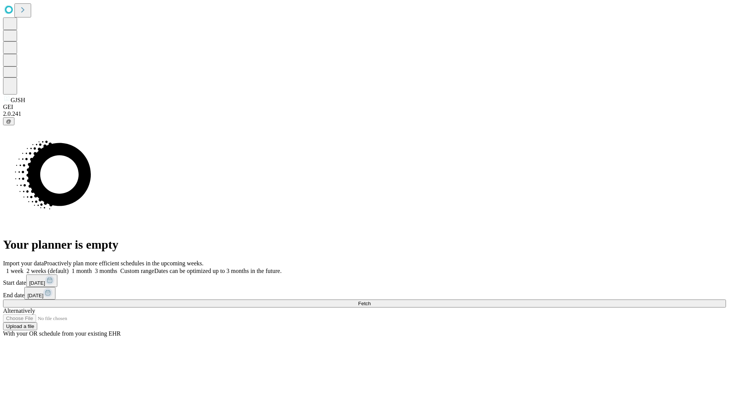  Describe the element at coordinates (364, 114) in the screenshot. I see `div: 2.0.241` at that location.